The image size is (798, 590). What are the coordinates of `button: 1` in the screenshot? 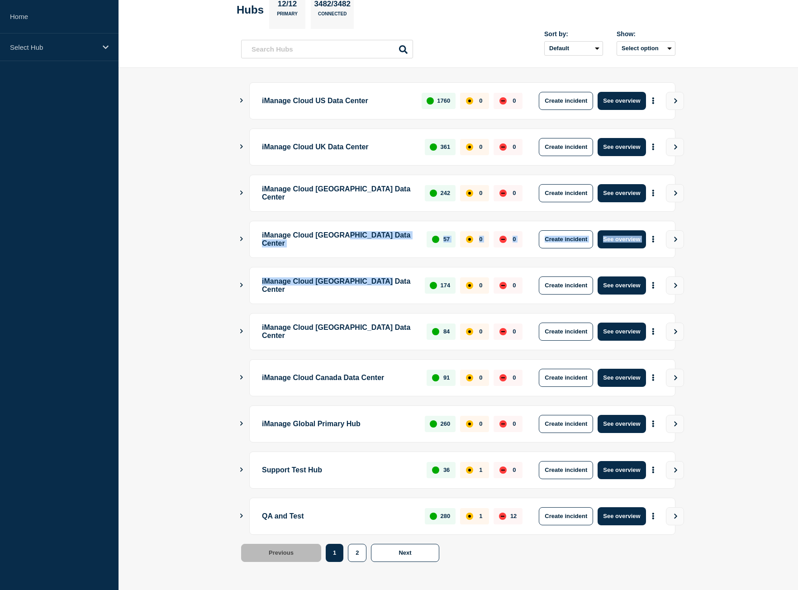 It's located at (334, 553).